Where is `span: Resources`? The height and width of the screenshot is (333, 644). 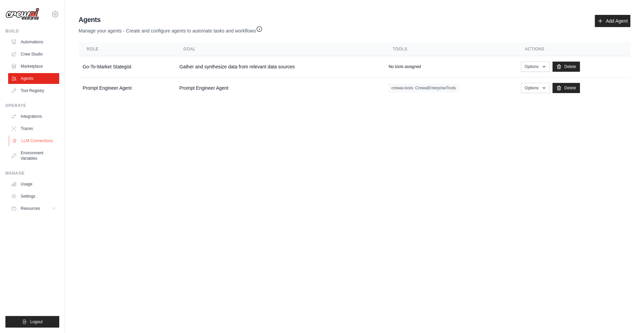 span: Resources is located at coordinates (30, 208).